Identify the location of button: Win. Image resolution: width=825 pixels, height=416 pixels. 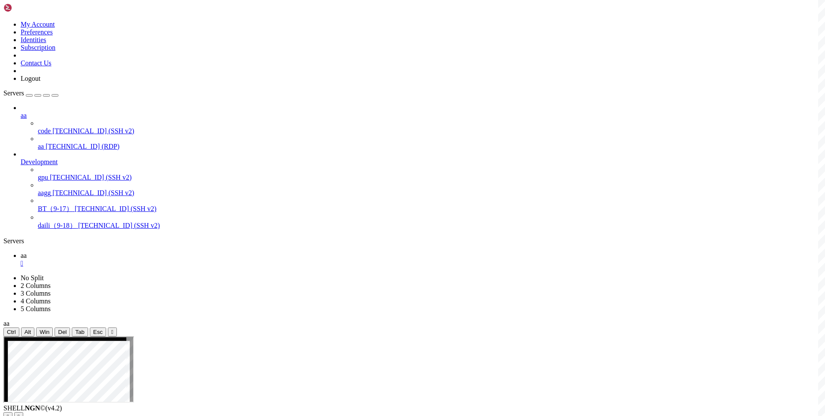
(44, 332).